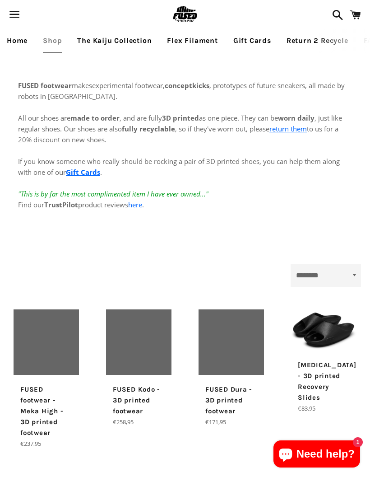 This screenshot has width=370, height=477. I want to click on strong: worn daily, so click(296, 118).